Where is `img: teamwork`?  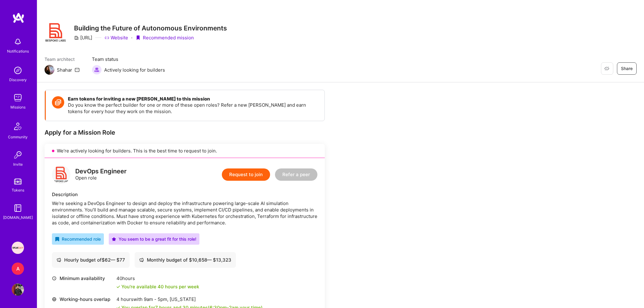 img: teamwork is located at coordinates (18, 97).